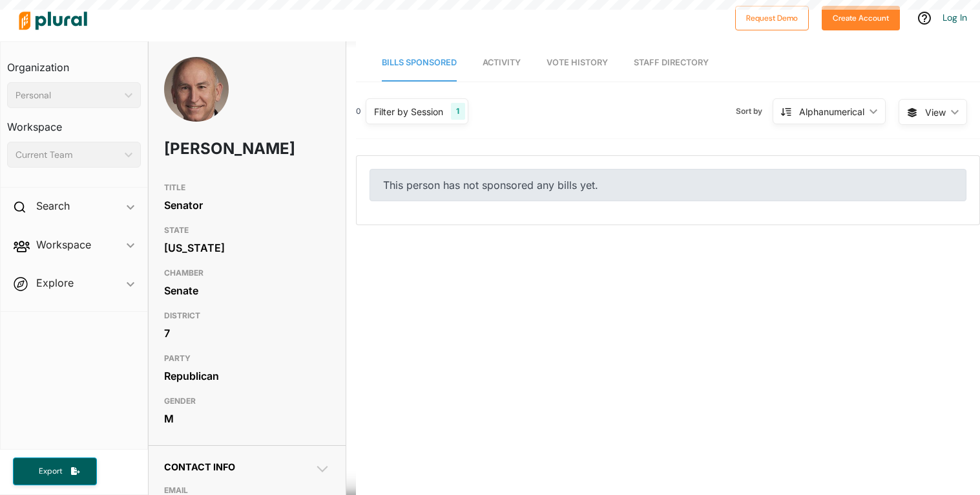 Image resolution: width=980 pixels, height=495 pixels. I want to click on div: 0, so click(359, 111).